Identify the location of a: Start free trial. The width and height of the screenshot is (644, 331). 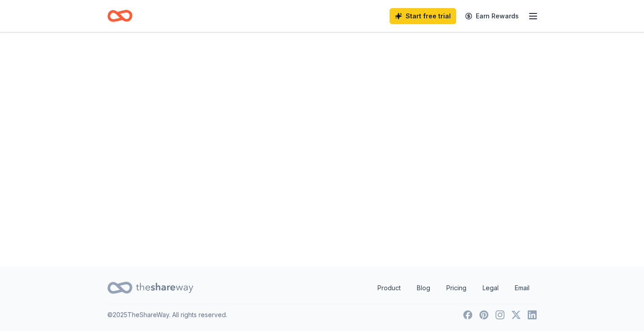
(423, 16).